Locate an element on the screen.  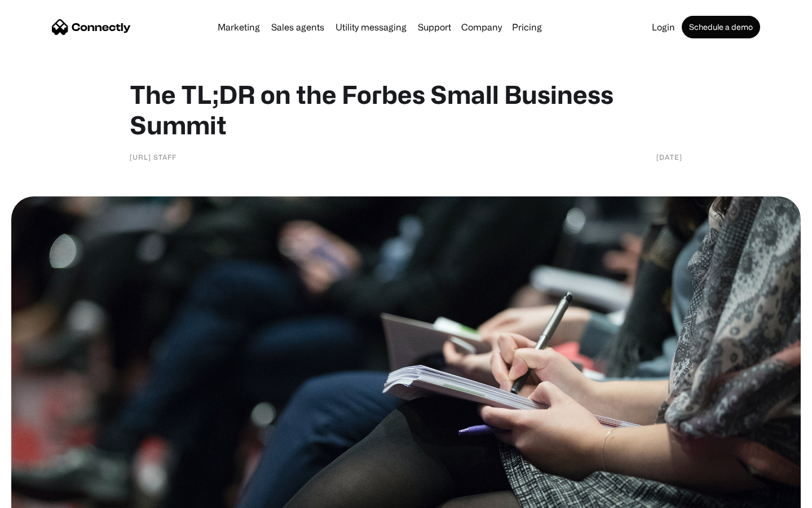
a: Schedule a demo is located at coordinates (721, 27).